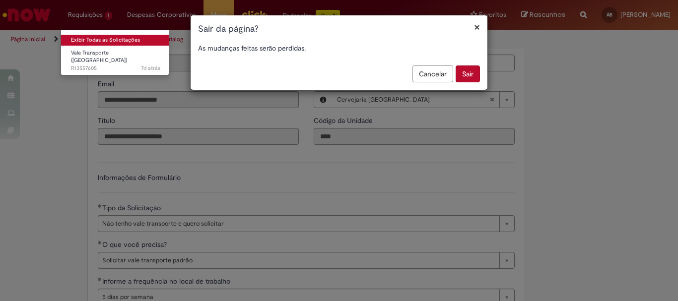 The height and width of the screenshot is (301, 678). Describe the element at coordinates (115, 53) in the screenshot. I see `ul: Requisições` at that location.